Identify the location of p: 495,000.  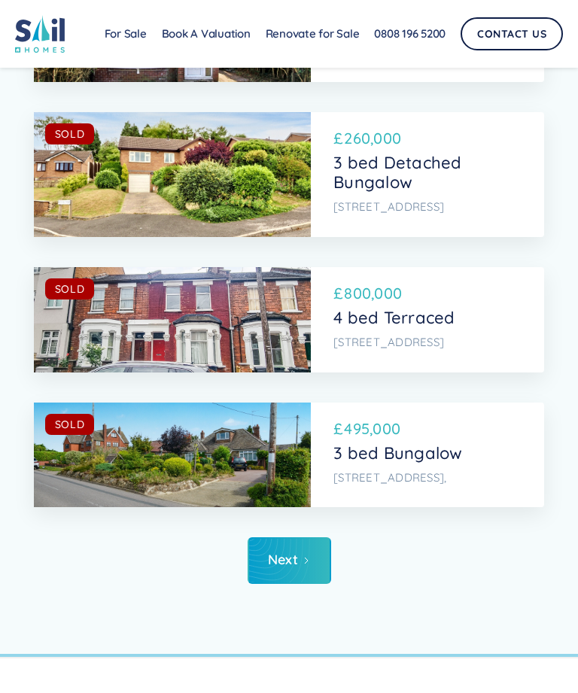
(372, 429).